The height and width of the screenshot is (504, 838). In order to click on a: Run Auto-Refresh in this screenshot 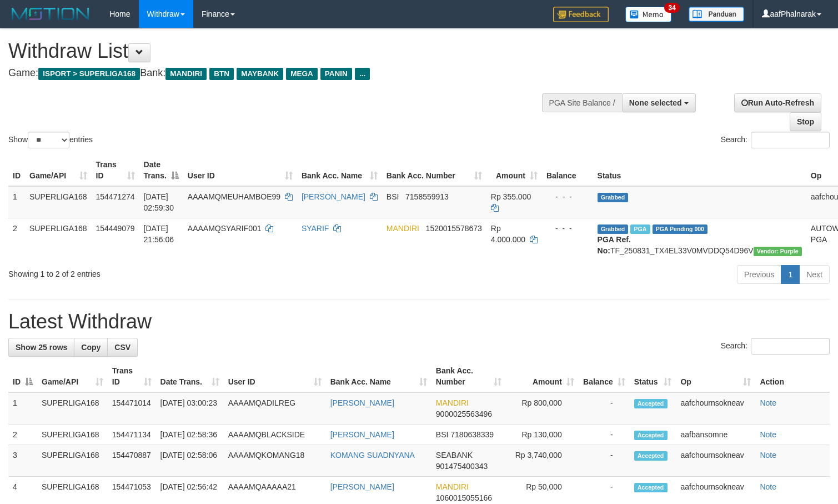, I will do `click(778, 103)`.